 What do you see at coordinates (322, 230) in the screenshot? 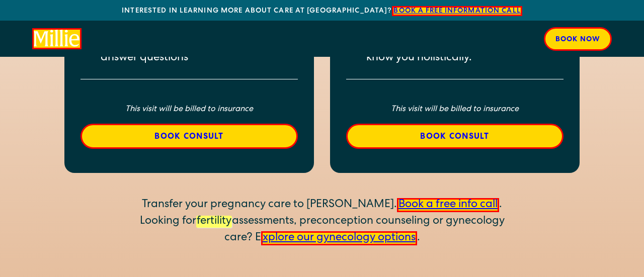
I see `div: Looking for assessments, preconception counseling or gynecology care? E .` at bounding box center [322, 230].